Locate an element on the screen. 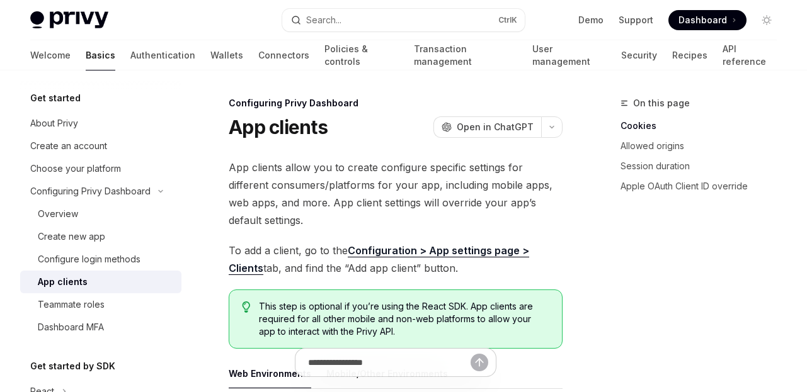 The width and height of the screenshot is (807, 392). h5: Get started by SDK is located at coordinates (72, 367).